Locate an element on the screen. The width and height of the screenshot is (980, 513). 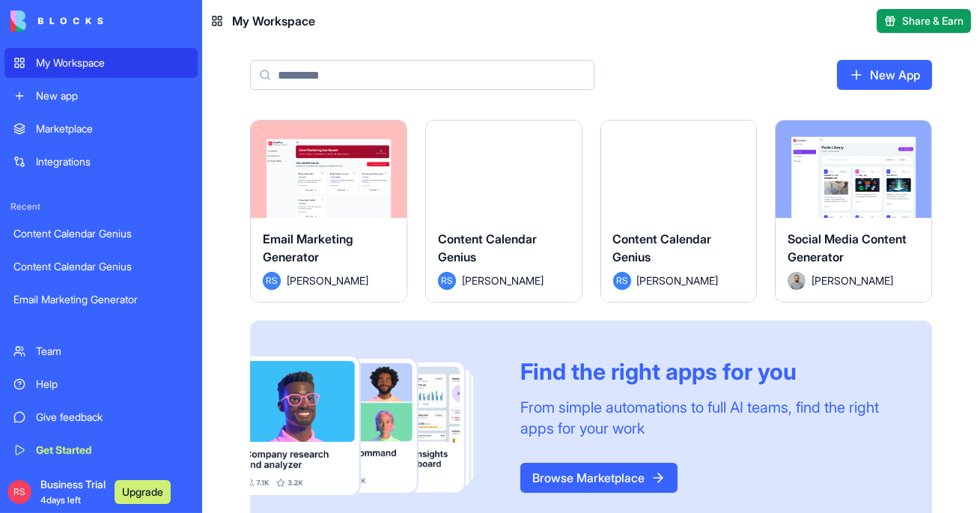
a: Give feedback is located at coordinates (101, 417).